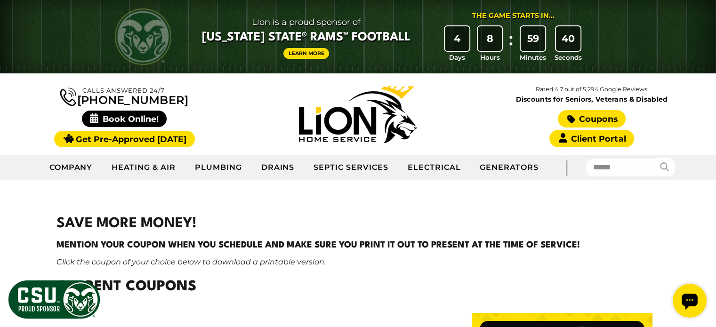  What do you see at coordinates (592, 119) in the screenshot?
I see `a: Coupons` at bounding box center [592, 119].